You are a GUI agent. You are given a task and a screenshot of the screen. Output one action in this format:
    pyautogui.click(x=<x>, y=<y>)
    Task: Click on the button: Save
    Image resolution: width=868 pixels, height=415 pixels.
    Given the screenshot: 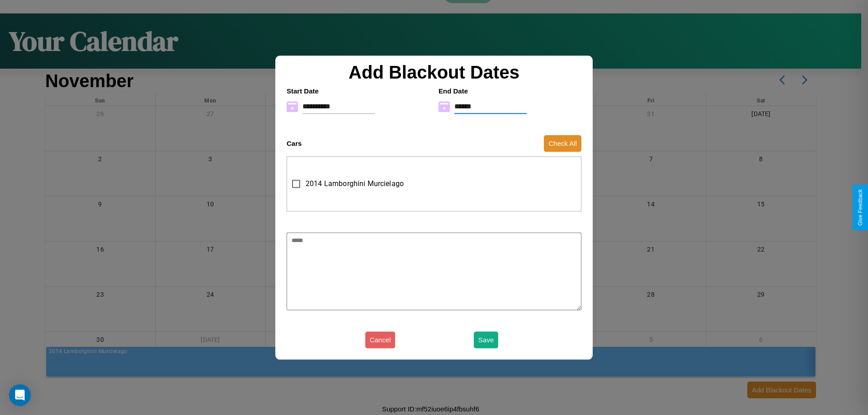 What is the action you would take?
    pyautogui.click(x=486, y=340)
    